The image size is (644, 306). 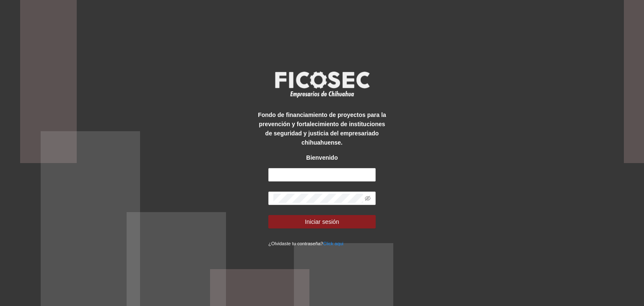 What do you see at coordinates (322, 84) in the screenshot?
I see `img: logo` at bounding box center [322, 84].